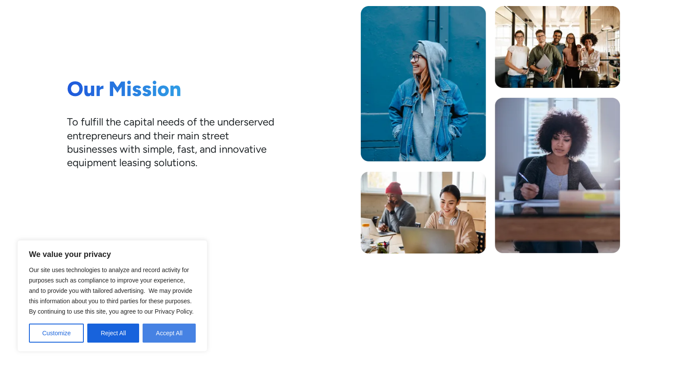 This screenshot has height=369, width=687. What do you see at coordinates (491, 130) in the screenshot?
I see `img: Photo collage of a woman in a blue jacket, five workers standing together, a man and a woman work...` at bounding box center [491, 130].